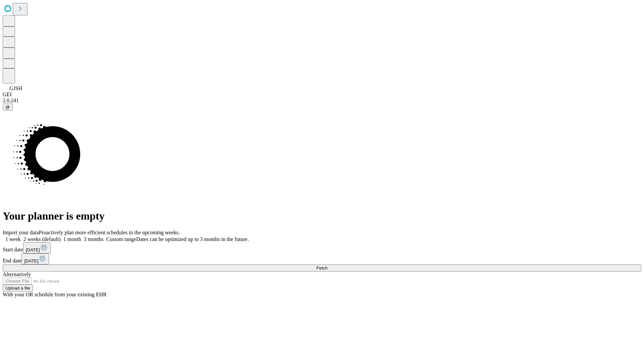 The image size is (644, 362). Describe the element at coordinates (72, 239) in the screenshot. I see `span: 1 month` at that location.